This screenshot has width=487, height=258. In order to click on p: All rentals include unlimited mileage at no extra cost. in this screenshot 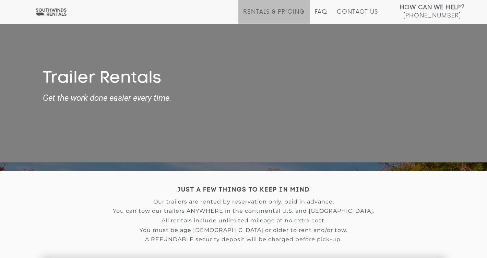, I will do `click(243, 221)`.